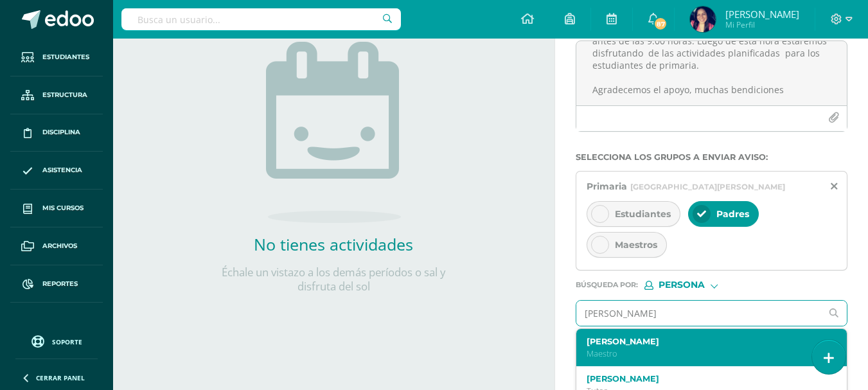  I want to click on span: Maestros, so click(636, 245).